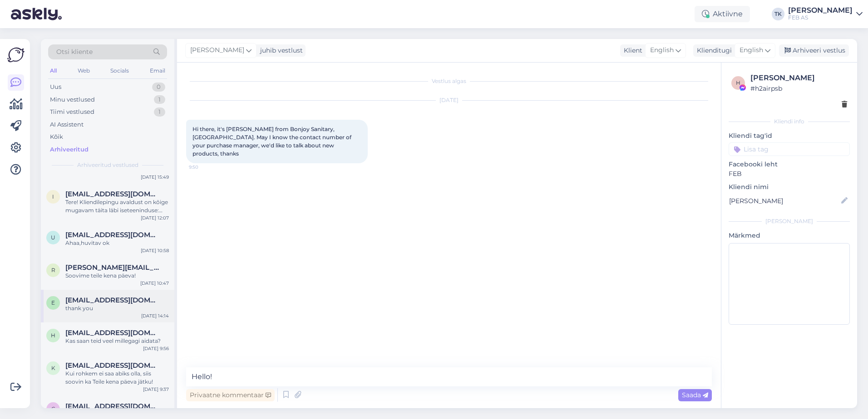  What do you see at coordinates (67, 125) in the screenshot?
I see `div: AI Assistent` at bounding box center [67, 125].